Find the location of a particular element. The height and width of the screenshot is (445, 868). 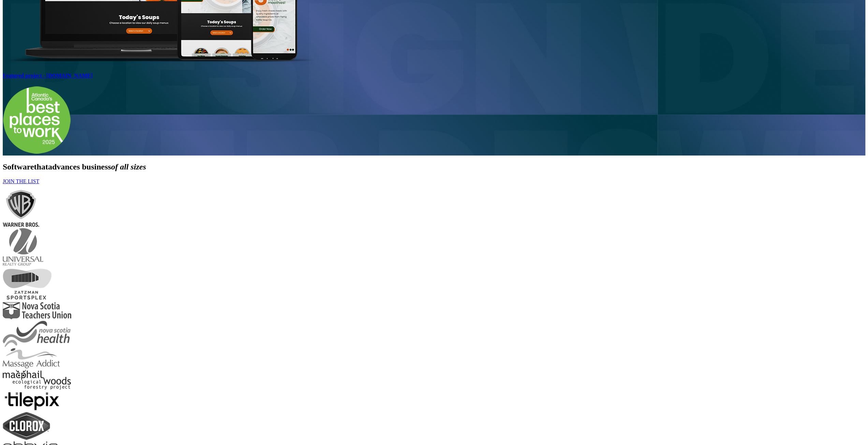

a: JOIN THE LIST is located at coordinates (21, 181).